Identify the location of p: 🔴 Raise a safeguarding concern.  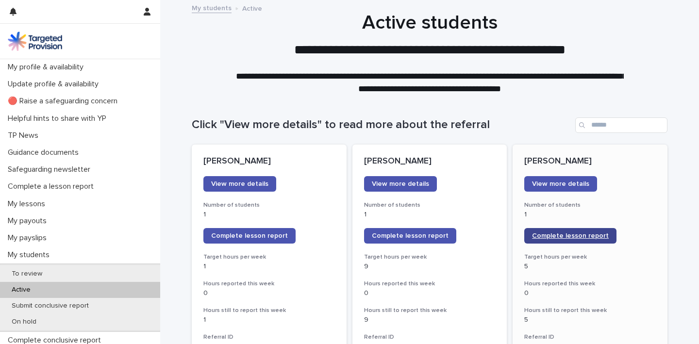
(65, 101).